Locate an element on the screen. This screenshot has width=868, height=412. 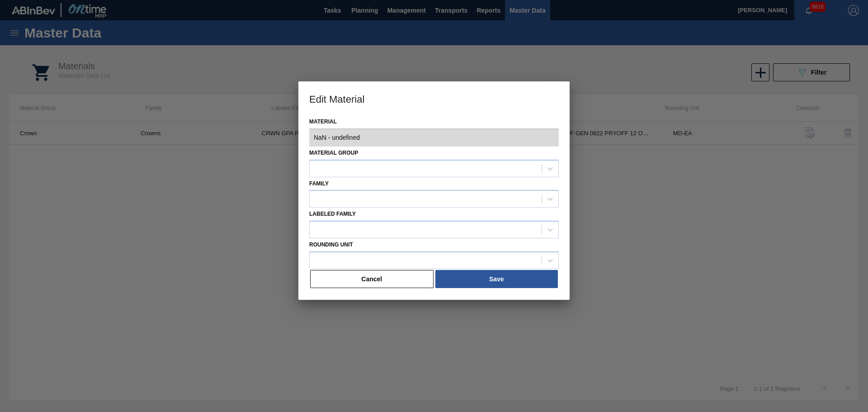
h3: Edit Material is located at coordinates (434, 99).